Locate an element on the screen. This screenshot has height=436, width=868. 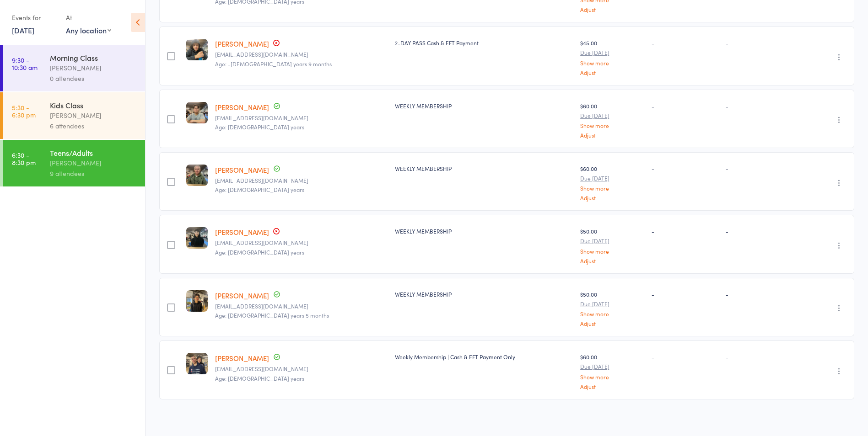
div: 6 attendees is located at coordinates (94, 126).